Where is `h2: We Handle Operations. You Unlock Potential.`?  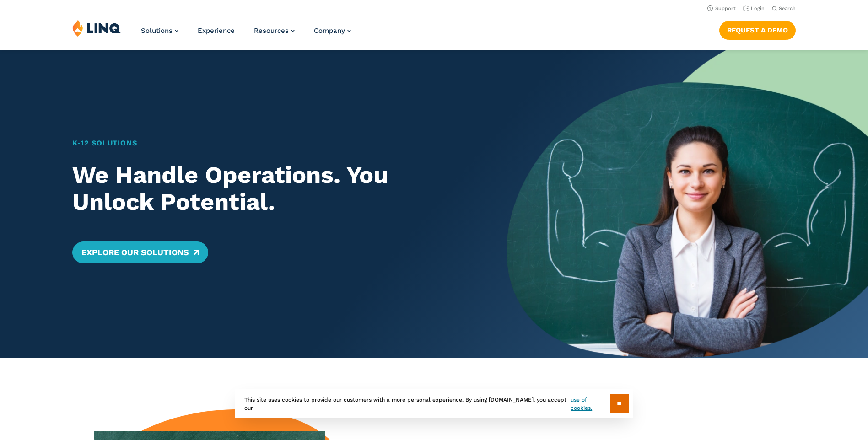 h2: We Handle Operations. You Unlock Potential. is located at coordinates (272, 189).